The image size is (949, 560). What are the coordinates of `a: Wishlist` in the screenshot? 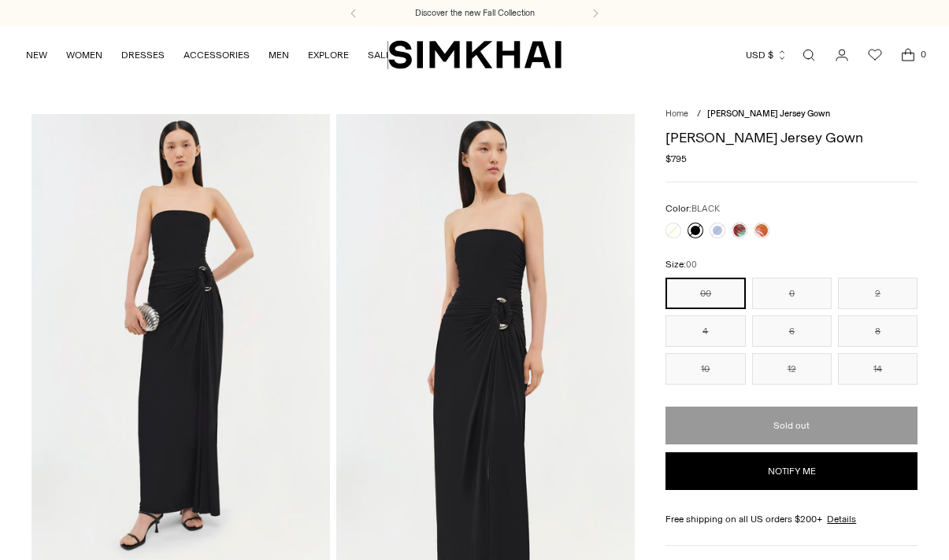 It's located at (875, 55).